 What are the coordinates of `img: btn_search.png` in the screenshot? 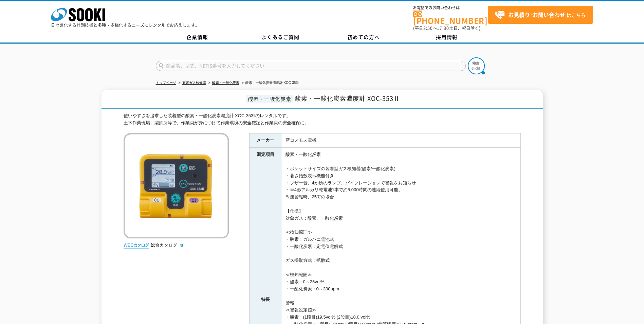 It's located at (477, 66).